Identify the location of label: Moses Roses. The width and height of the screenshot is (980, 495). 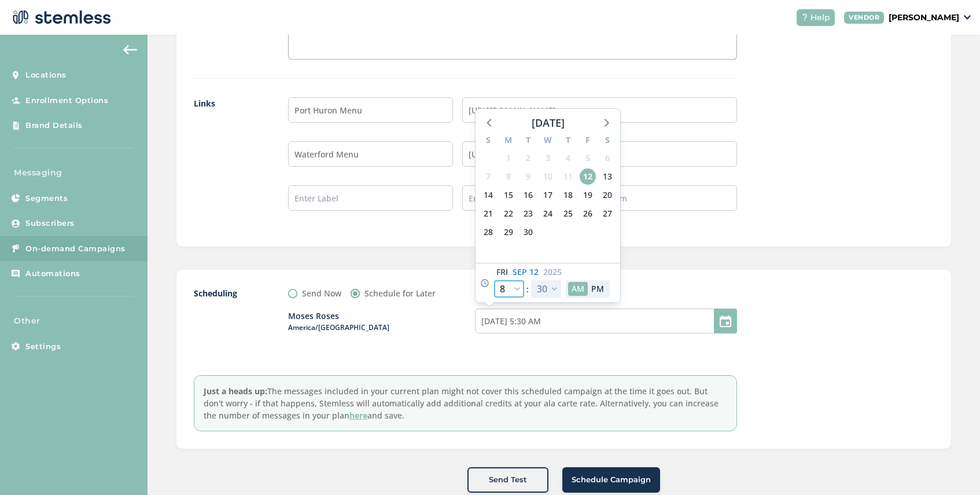
(381, 322).